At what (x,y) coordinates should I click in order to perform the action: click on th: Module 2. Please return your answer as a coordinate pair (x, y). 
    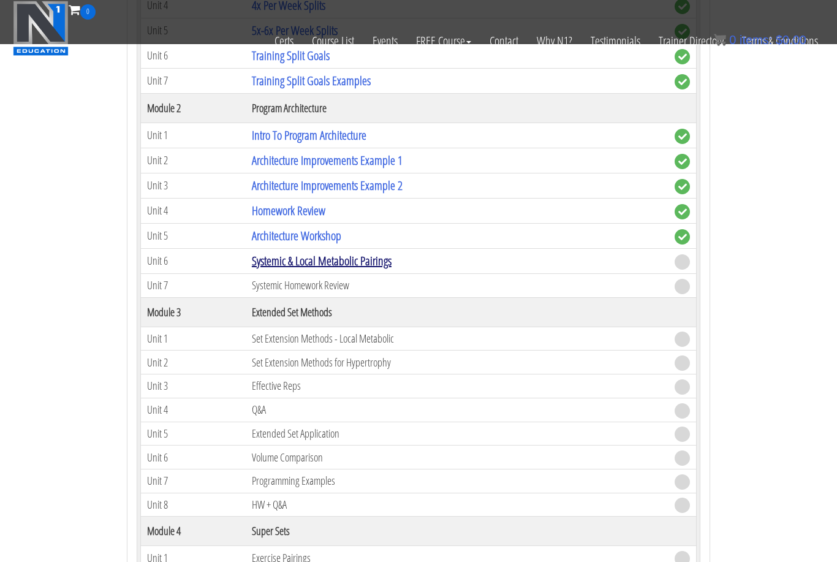
    Looking at the image, I should click on (193, 108).